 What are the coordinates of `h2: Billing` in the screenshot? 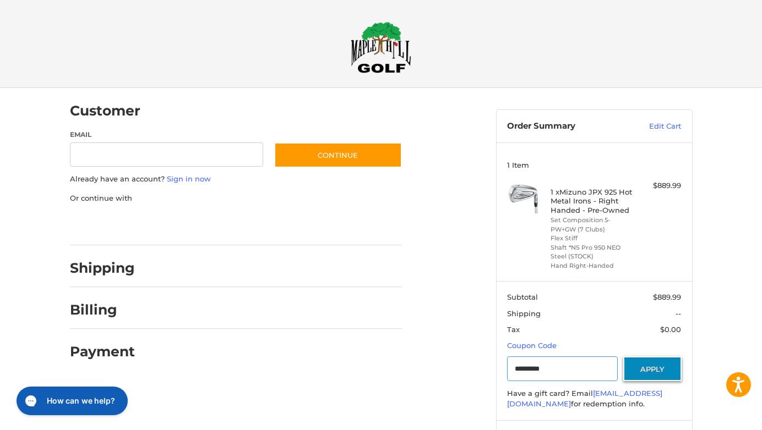 It's located at (102, 310).